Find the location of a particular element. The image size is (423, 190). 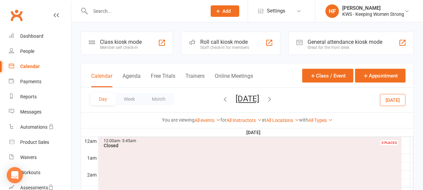

a: All events is located at coordinates (207, 120).